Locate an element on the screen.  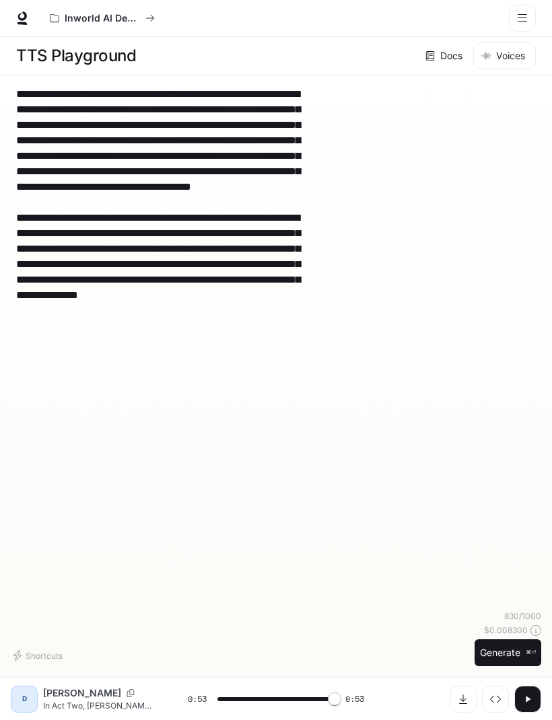
p: 830 / 1000 is located at coordinates (522, 617).